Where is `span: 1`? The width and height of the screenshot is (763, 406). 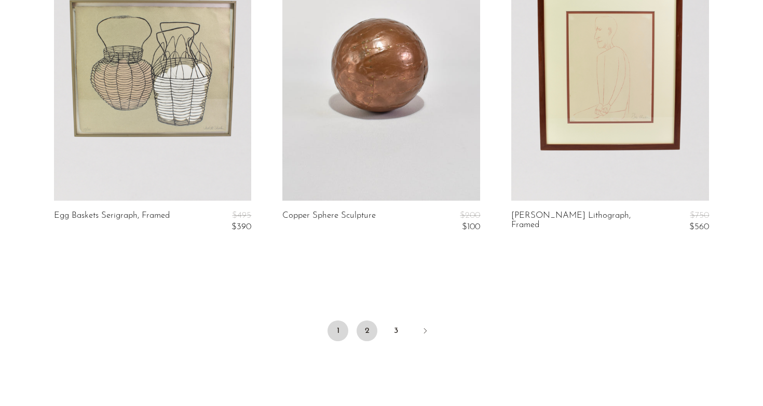 span: 1 is located at coordinates (338, 331).